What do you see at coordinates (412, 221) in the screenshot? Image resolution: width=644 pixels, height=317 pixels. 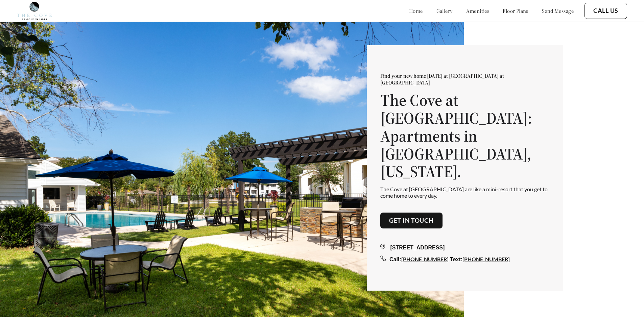 I see `button: Get in touch` at bounding box center [412, 221].